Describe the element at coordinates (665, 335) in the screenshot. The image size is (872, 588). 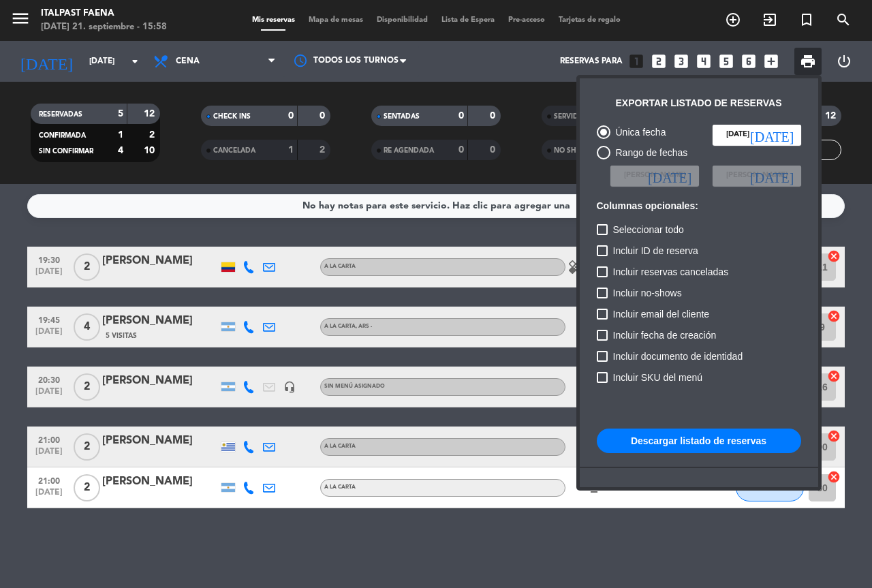
I see `span: Incluir fecha de creación` at that location.